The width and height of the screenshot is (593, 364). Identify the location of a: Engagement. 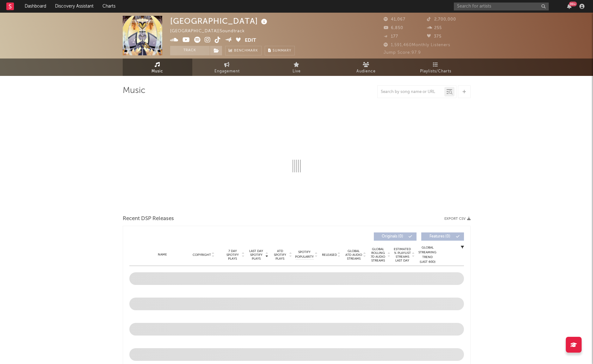
(227, 67).